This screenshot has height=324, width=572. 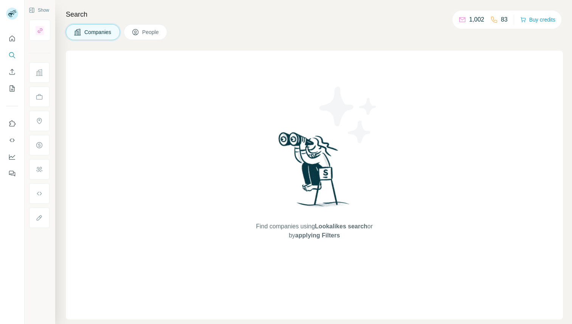 What do you see at coordinates (12, 72) in the screenshot?
I see `button: Enrich CSV` at bounding box center [12, 72].